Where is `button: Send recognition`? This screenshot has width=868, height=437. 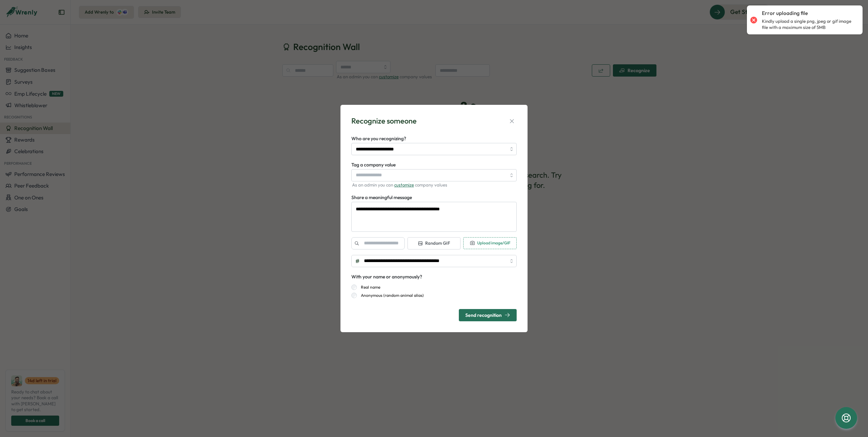 button: Send recognition is located at coordinates (488, 315).